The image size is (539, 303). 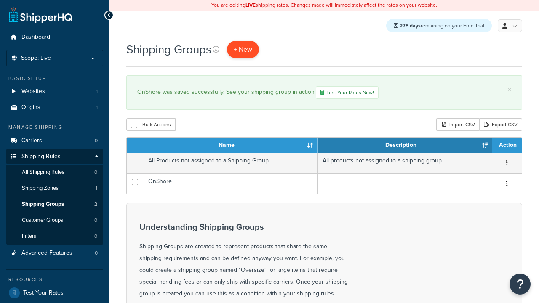 I want to click on li: Test Your Rates, so click(x=55, y=293).